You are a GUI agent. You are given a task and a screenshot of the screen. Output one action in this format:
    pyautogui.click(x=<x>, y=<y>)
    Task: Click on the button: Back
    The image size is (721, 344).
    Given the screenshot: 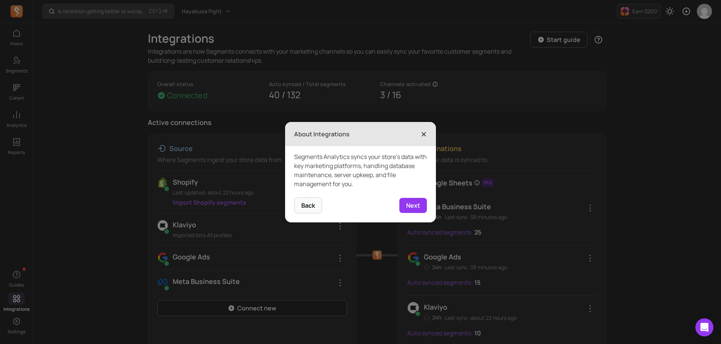 What is the action you would take?
    pyautogui.click(x=308, y=205)
    